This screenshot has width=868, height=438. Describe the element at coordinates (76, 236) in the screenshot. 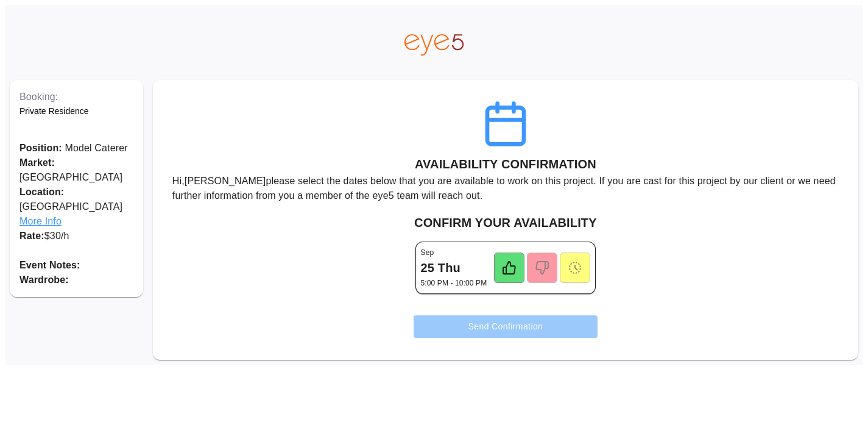

I see `p: $ 30 /h` at that location.